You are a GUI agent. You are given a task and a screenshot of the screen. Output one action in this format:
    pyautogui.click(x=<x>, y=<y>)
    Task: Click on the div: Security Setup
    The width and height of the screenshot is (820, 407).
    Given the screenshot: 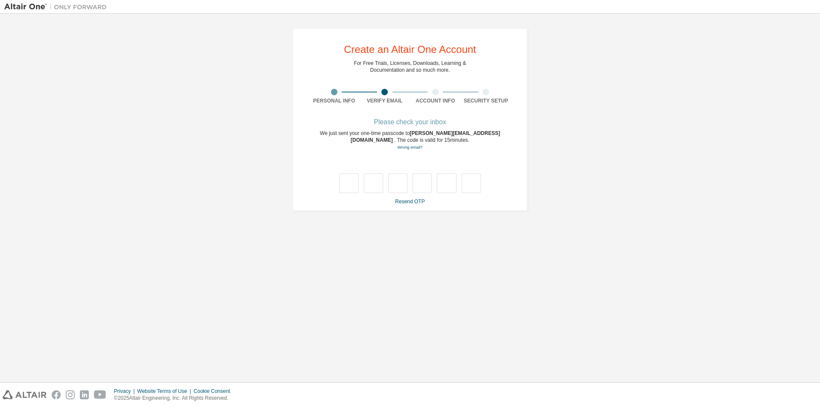 What is the action you would take?
    pyautogui.click(x=486, y=101)
    